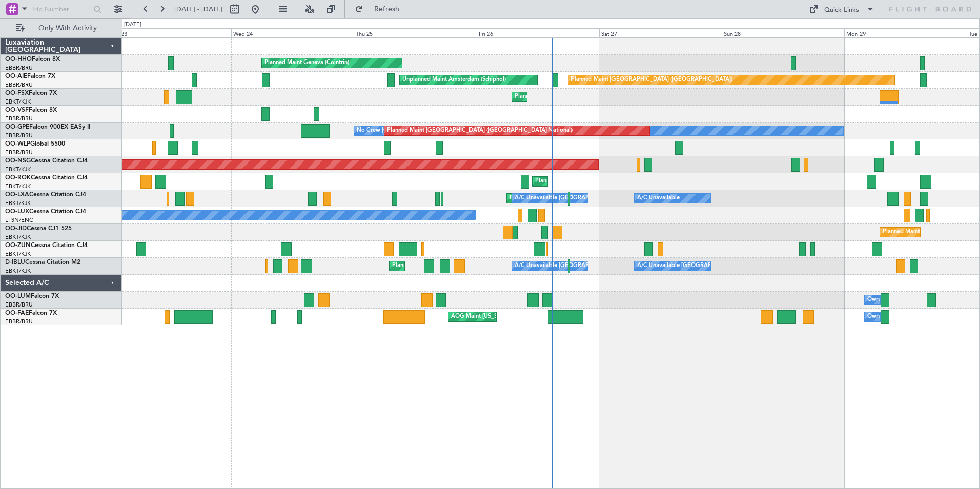 The image size is (980, 489). What do you see at coordinates (18, 246) in the screenshot?
I see `span: OO-ZUN` at bounding box center [18, 246].